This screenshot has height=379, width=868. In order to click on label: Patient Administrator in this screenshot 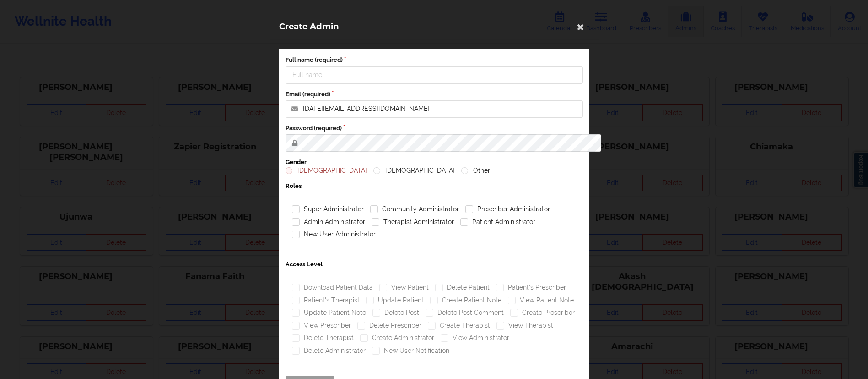, I will do `click(498, 221)`.